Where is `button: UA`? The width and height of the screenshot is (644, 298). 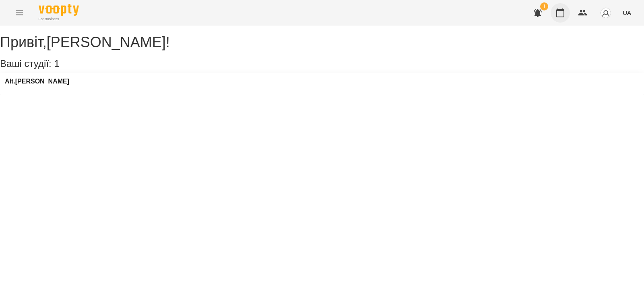
button: UA is located at coordinates (627, 13).